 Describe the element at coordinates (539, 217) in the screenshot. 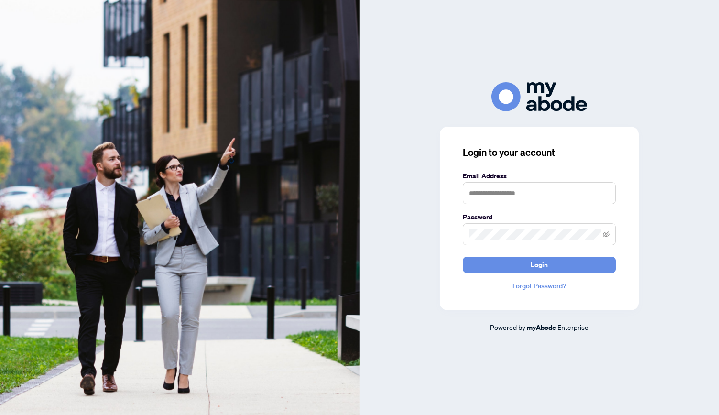

I see `label: Password` at that location.